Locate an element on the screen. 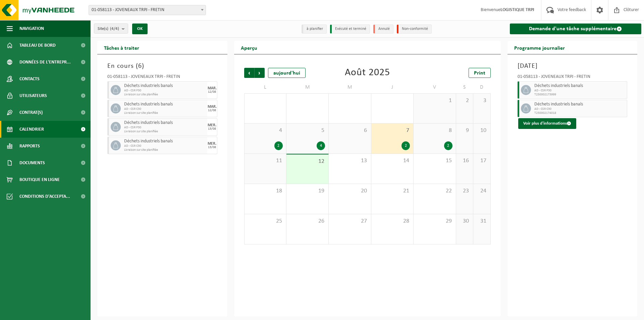 This screenshot has height=320, width=644. span: Boutique en ligne is located at coordinates (40, 179).